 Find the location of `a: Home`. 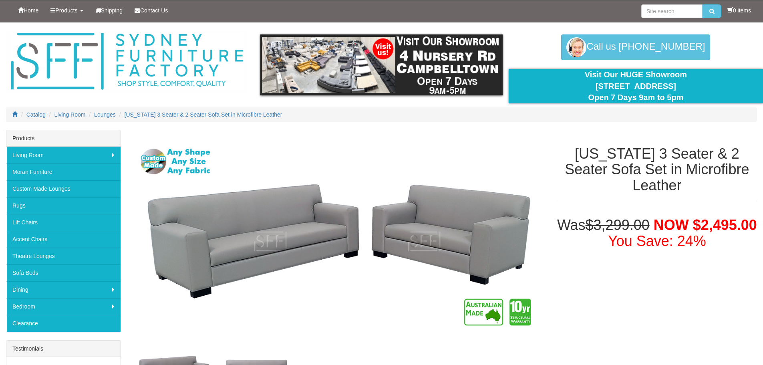

a: Home is located at coordinates (28, 10).